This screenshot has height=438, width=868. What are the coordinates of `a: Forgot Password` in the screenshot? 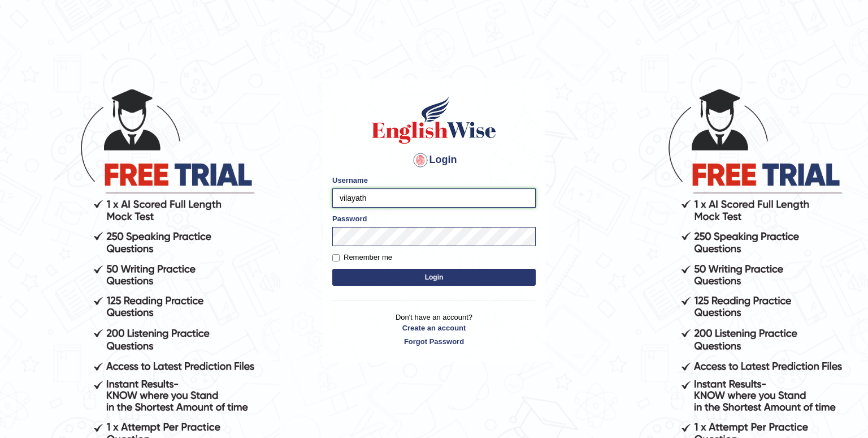 It's located at (434, 341).